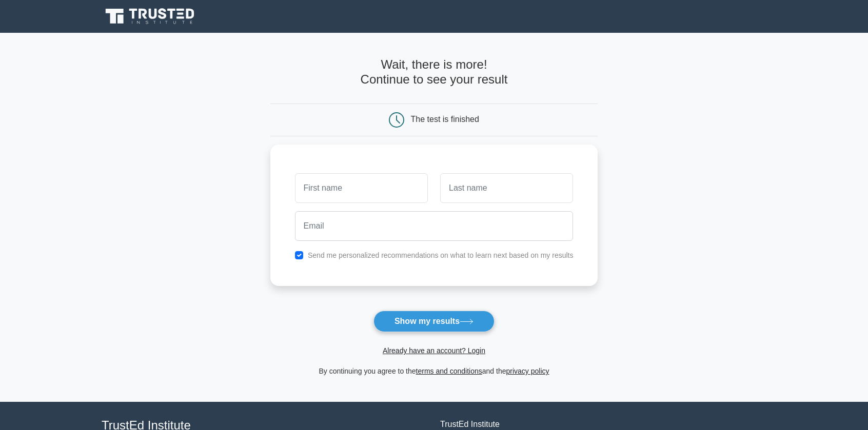 The width and height of the screenshot is (868, 430). Describe the element at coordinates (434, 226) in the screenshot. I see `input: Email` at that location.